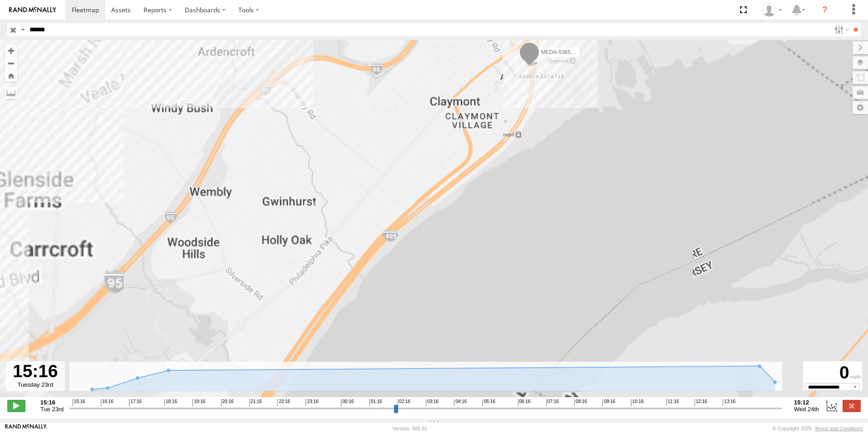 The width and height of the screenshot is (868, 433). What do you see at coordinates (806, 409) in the screenshot?
I see `span: Wed 24th Sep 2025` at bounding box center [806, 409].